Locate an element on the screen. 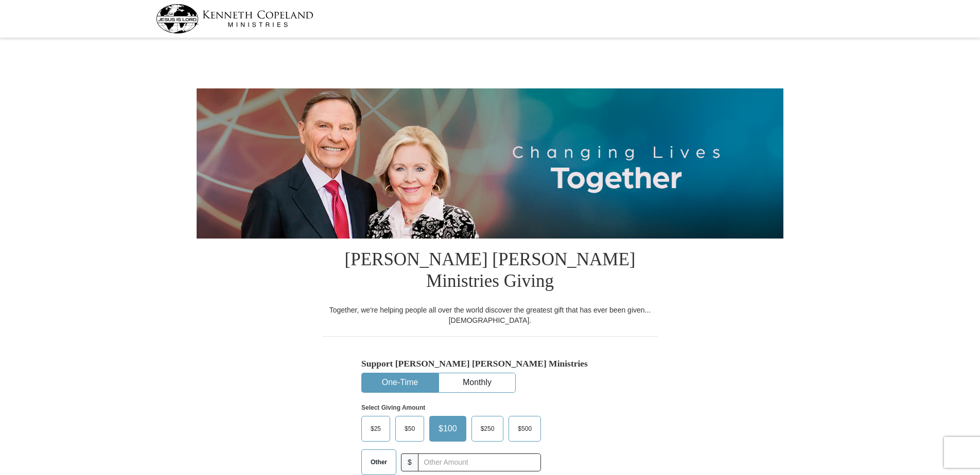 Image resolution: width=980 pixels, height=475 pixels. span: $500 is located at coordinates (525, 429).